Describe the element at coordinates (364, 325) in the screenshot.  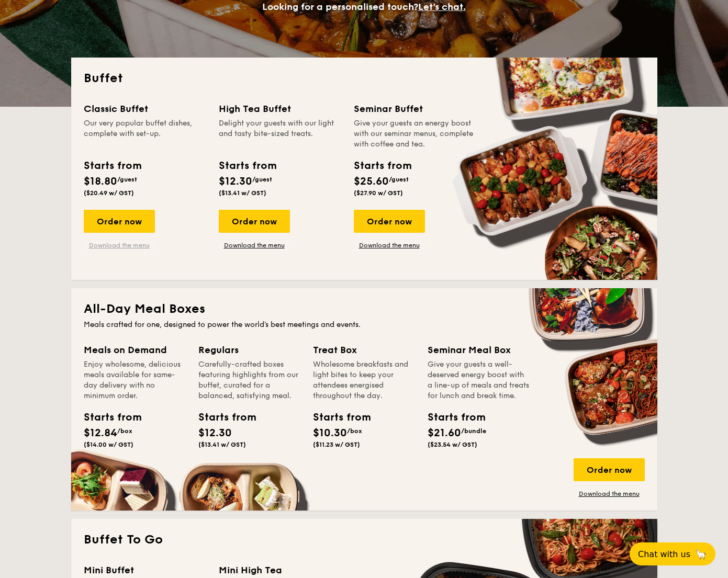
I see `div: Meals crafted for one, designed to power the world's best meetings and events.` at that location.